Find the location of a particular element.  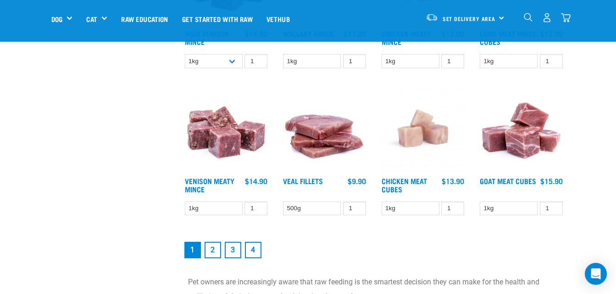

a: Vethub is located at coordinates (278, 19).